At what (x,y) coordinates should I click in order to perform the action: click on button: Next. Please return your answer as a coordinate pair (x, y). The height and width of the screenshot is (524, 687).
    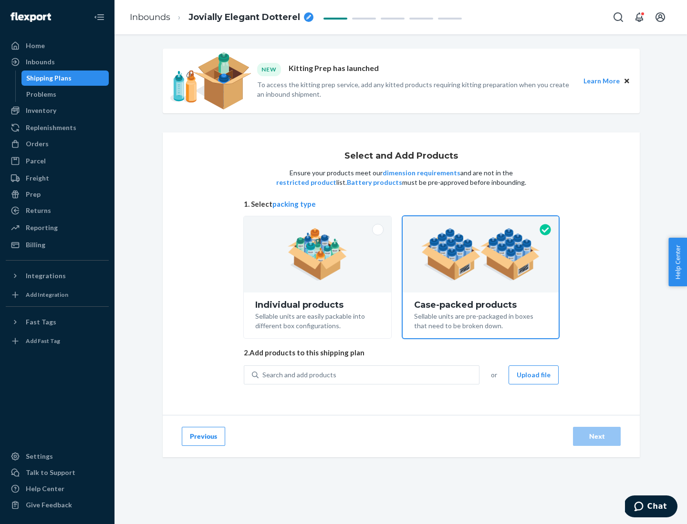
    Looking at the image, I should click on (596, 437).